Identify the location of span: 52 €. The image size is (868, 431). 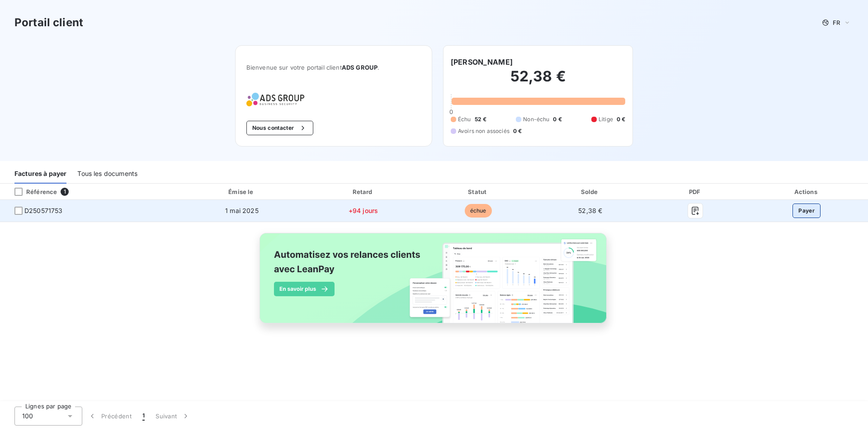
(481, 120).